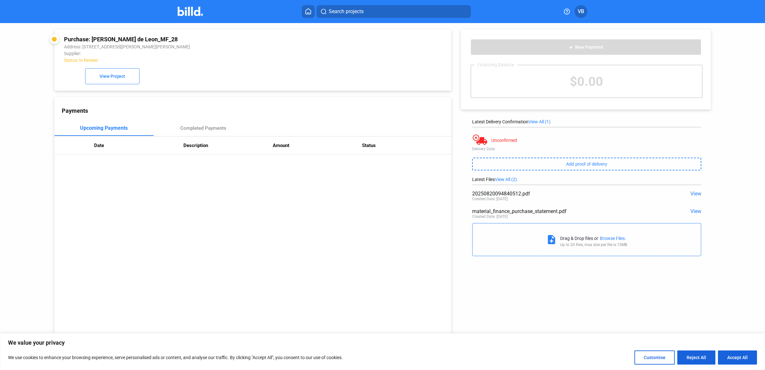 The height and width of the screenshot is (370, 765). Describe the element at coordinates (579, 238) in the screenshot. I see `div: Drag & Drop files or` at that location.